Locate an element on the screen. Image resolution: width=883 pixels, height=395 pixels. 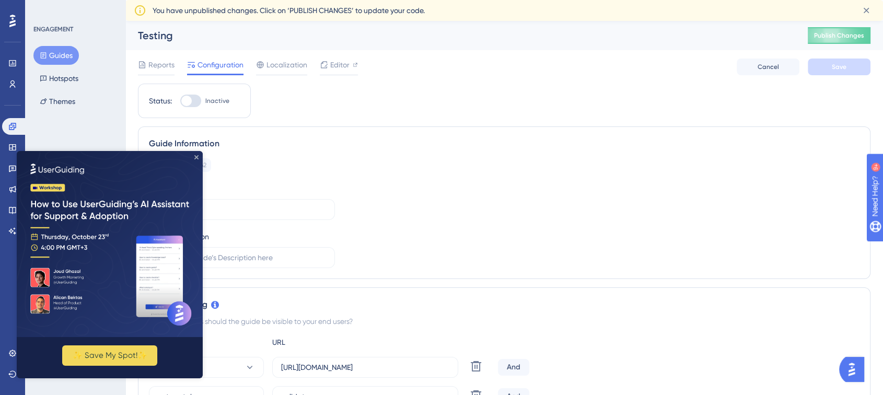
div: Page Targeting is located at coordinates (504, 305).